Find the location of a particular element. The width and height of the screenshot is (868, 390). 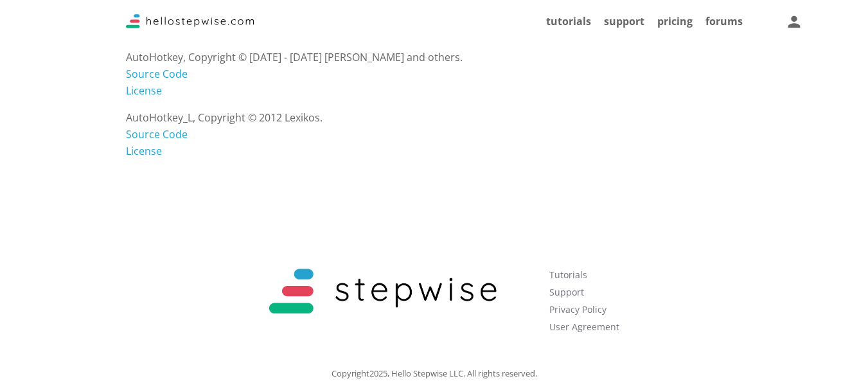

a: tutorials is located at coordinates (569, 21).